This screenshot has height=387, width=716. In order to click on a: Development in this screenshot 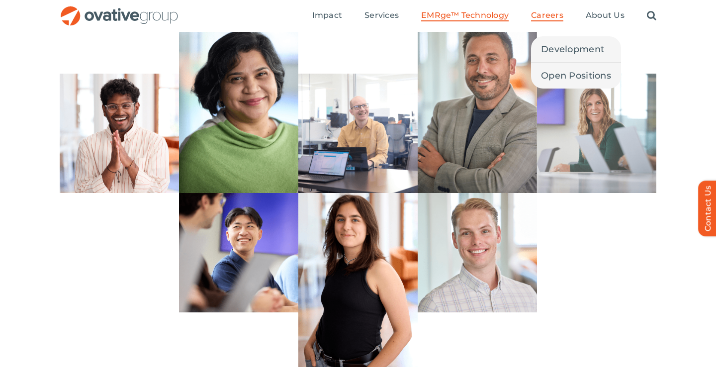, I will do `click(576, 49)`.